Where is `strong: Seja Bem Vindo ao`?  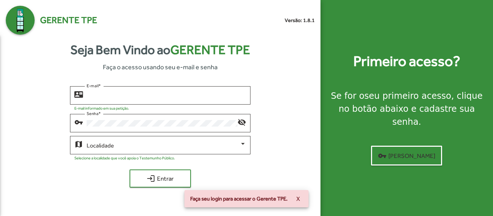 strong: Seja Bem Vindo ao is located at coordinates (160, 50).